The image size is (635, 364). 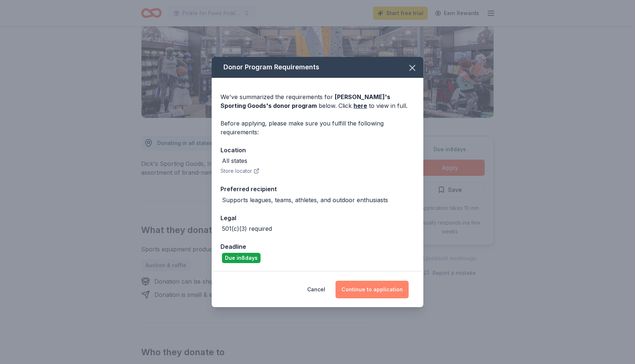 What do you see at coordinates (372, 290) in the screenshot?
I see `button: Continue to application` at bounding box center [372, 290].